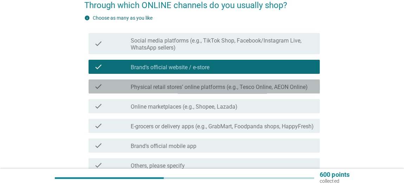  What do you see at coordinates (222, 127) in the screenshot?
I see `label: E-grocers or delivery apps (e.g., GrabMart, Foodpanda shops, HappyFresh)` at bounding box center [222, 127].